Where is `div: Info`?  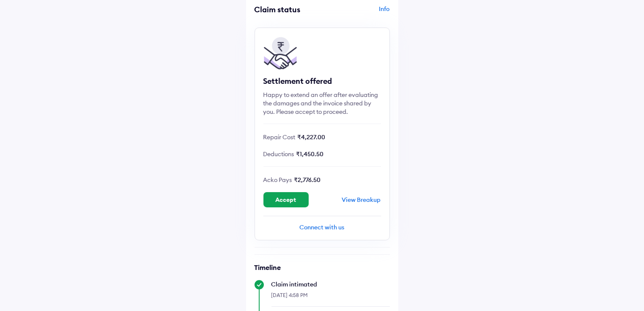
div: Info is located at coordinates (357, 13).